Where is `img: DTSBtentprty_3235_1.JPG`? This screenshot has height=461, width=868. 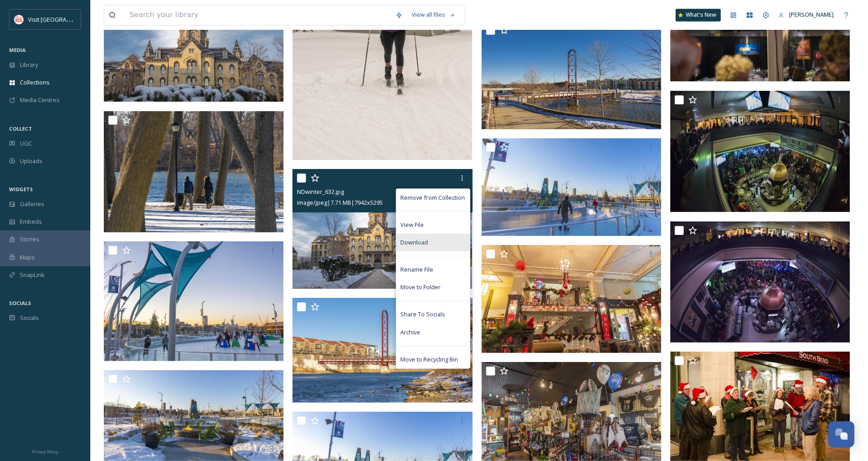
img: DTSBtentprty_3235_1.JPG is located at coordinates (761, 151).